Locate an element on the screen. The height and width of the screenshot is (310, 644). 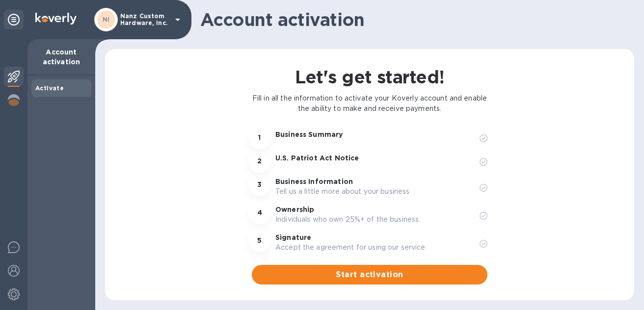
p: Business Summary is located at coordinates (374, 135).